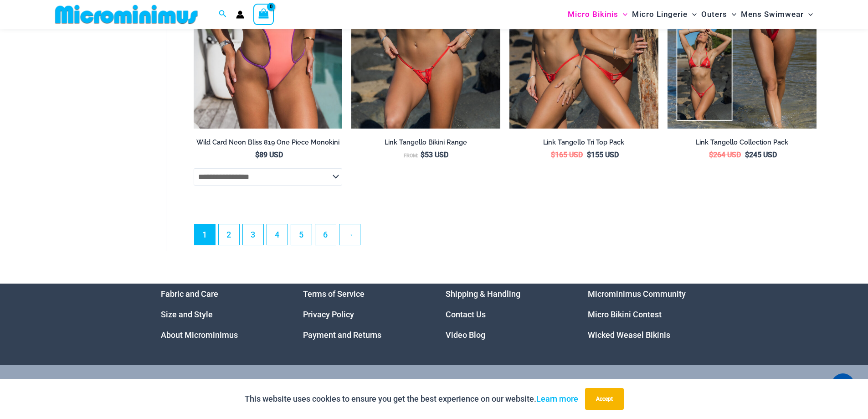 The image size is (868, 419). What do you see at coordinates (229, 234) in the screenshot?
I see `a: Page 2` at bounding box center [229, 234].